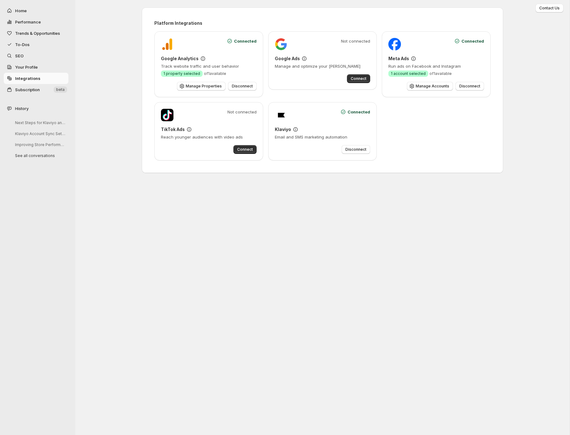 The image size is (570, 435). I want to click on h3: TikTok Ads, so click(173, 129).